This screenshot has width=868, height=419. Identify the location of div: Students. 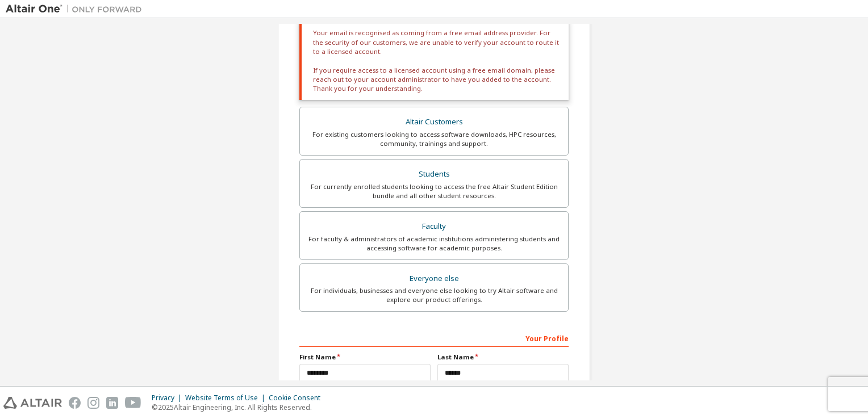
(434, 174).